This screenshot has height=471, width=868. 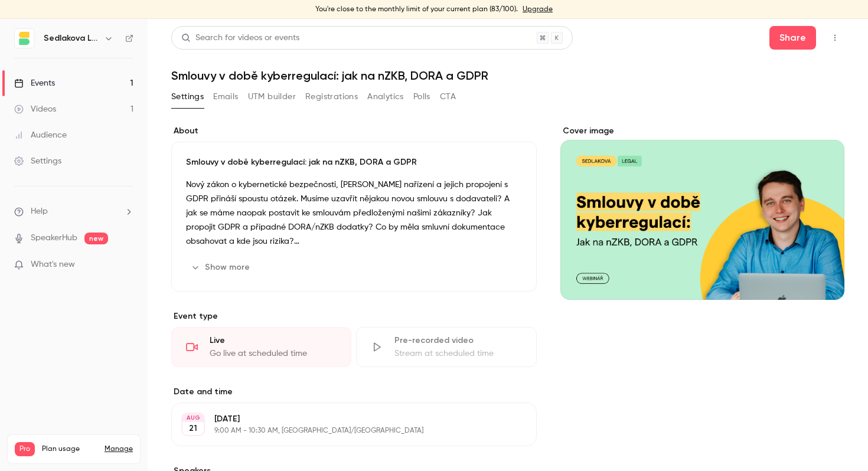 What do you see at coordinates (702, 131) in the screenshot?
I see `label: Cover image` at bounding box center [702, 131].